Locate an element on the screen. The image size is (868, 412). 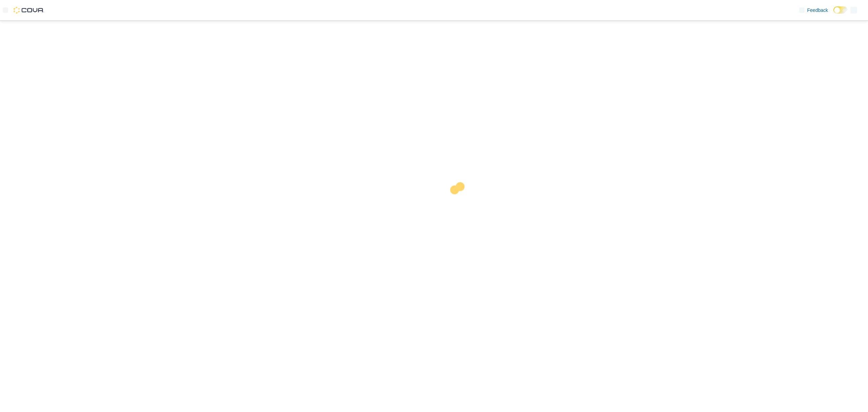
input: Dark Mode is located at coordinates (841, 10).